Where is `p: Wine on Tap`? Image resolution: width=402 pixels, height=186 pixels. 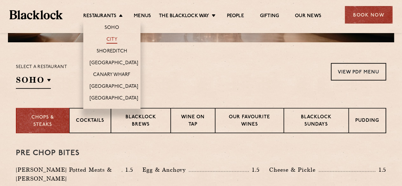
p: Wine on Tap is located at coordinates (193, 121).